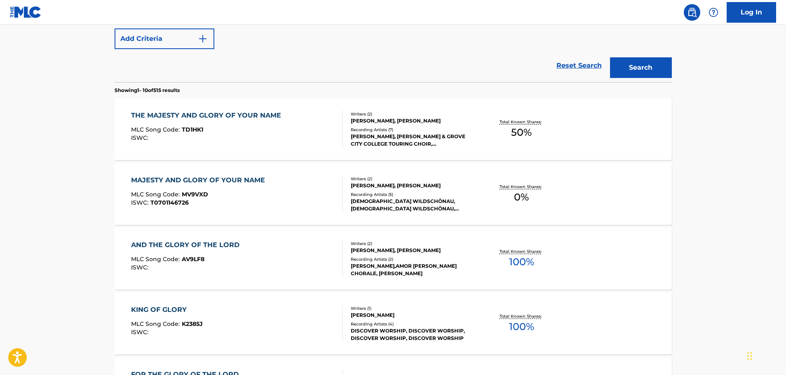 Image resolution: width=786 pixels, height=375 pixels. Describe the element at coordinates (170, 203) in the screenshot. I see `span: T0701146726` at that location.